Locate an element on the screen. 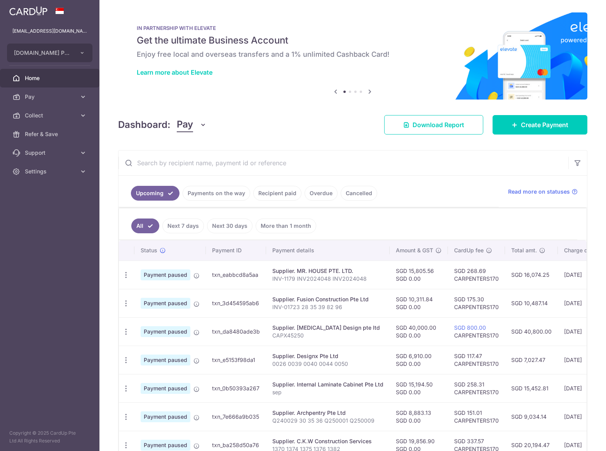 The height and width of the screenshot is (451, 606). a: Overdue is located at coordinates (321, 193).